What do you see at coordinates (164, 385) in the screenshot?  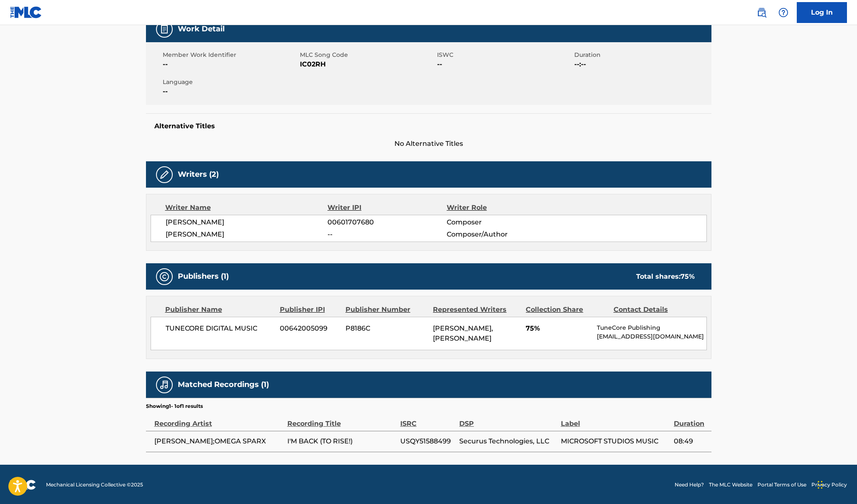 I see `img: Matched Recordings` at bounding box center [164, 385].